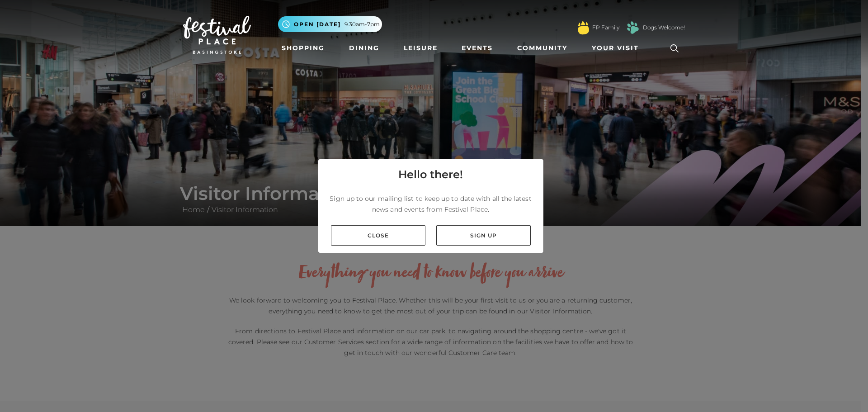  I want to click on a: Dogs Welcome!, so click(664, 28).